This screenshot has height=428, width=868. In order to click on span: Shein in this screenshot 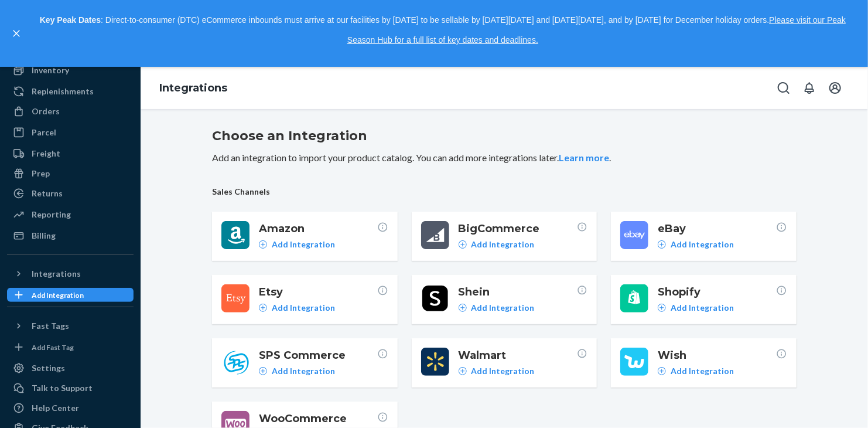, I will do `click(518, 292)`.